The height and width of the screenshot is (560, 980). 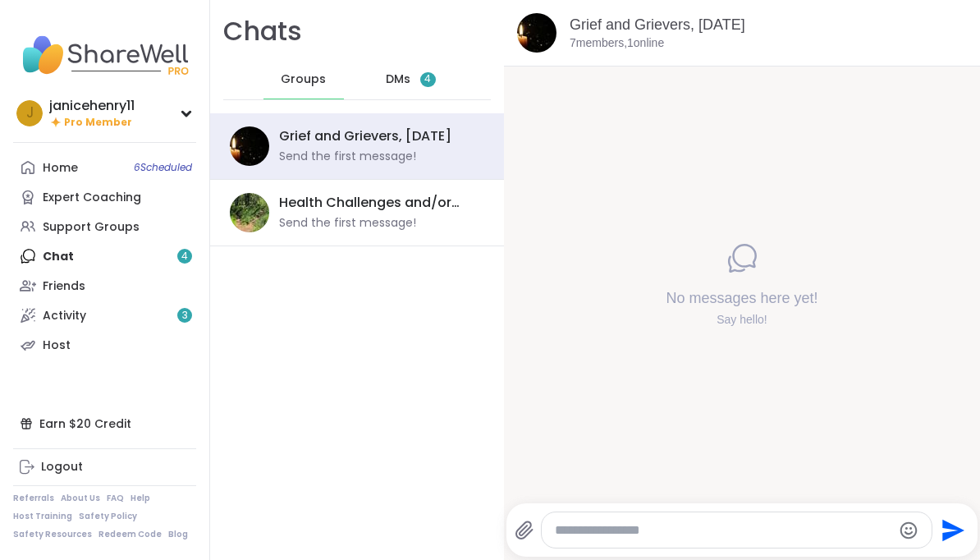 What do you see at coordinates (908, 530) in the screenshot?
I see `button: Emoji picker` at bounding box center [908, 530].